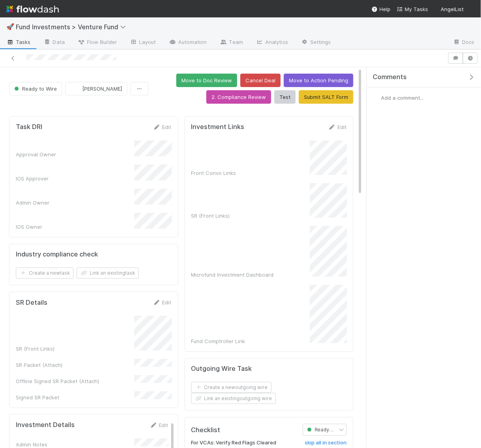 This screenshot has width=481, height=448. Describe the element at coordinates (316, 43) in the screenshot. I see `a: Settings` at that location.